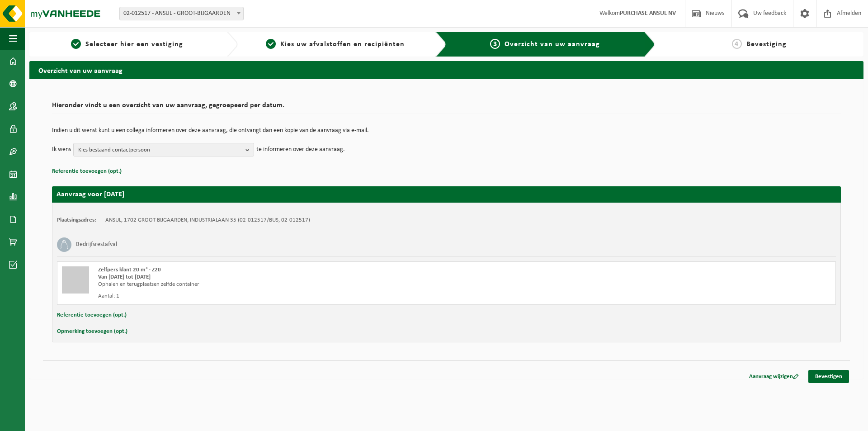 The width and height of the screenshot is (868, 431). What do you see at coordinates (446, 108) in the screenshot?
I see `h2: Hieronder vindt u een overzicht van uw aanvraag, gegroepeerd per datum.` at bounding box center [446, 108].